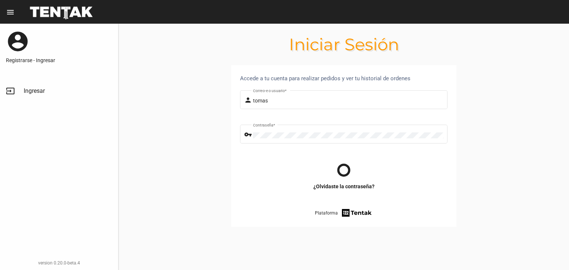 This screenshot has width=569, height=270. Describe the element at coordinates (343, 213) in the screenshot. I see `a: Plataforma` at that location.